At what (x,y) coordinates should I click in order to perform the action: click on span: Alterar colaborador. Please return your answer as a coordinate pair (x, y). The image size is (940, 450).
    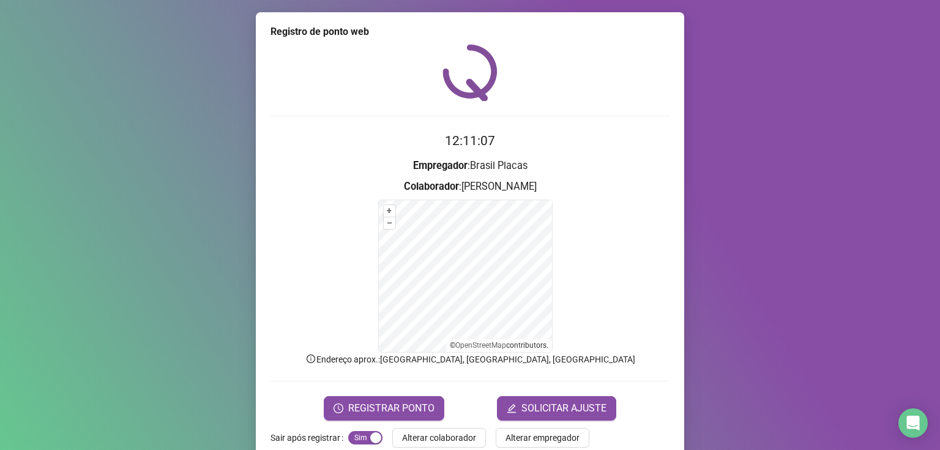
    Looking at the image, I should click on (439, 438).